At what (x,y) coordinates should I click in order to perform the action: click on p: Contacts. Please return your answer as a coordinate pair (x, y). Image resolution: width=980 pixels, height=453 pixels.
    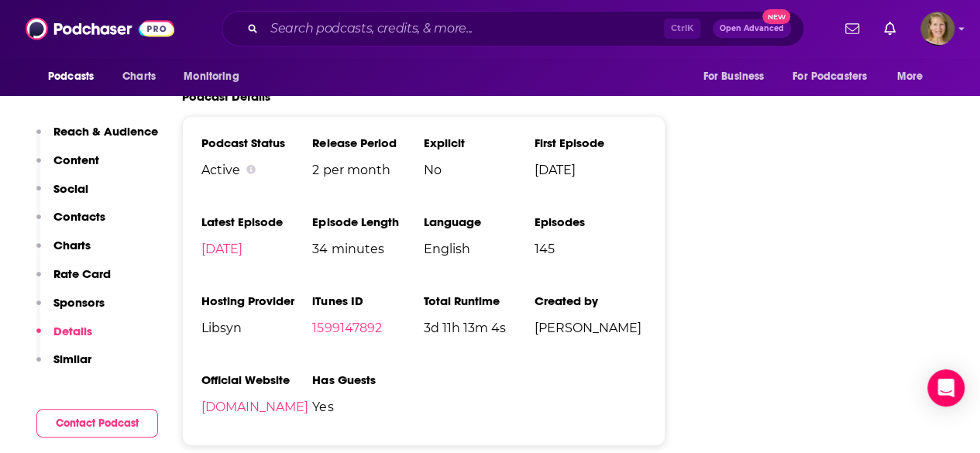
    Looking at the image, I should click on (79, 216).